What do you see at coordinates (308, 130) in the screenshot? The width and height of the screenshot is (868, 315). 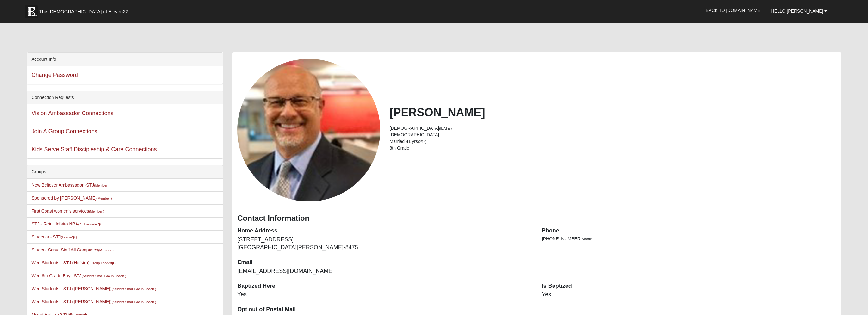 I see `a: View Fullsize Photo` at bounding box center [308, 130].